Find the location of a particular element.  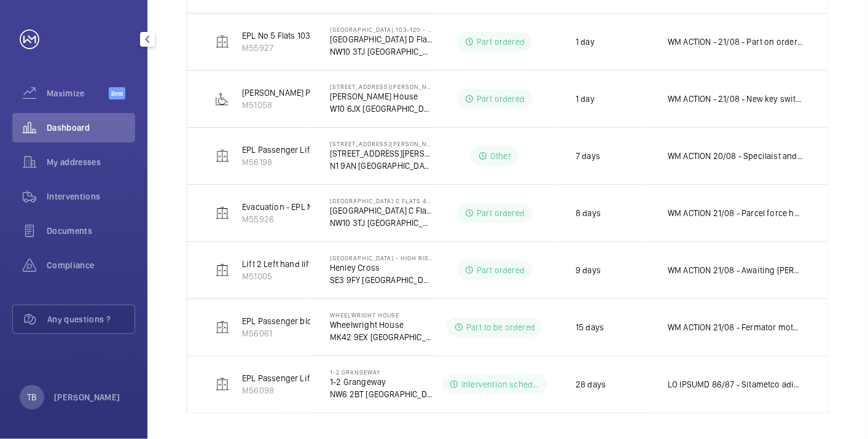

span: Dashboard is located at coordinates (91, 128).